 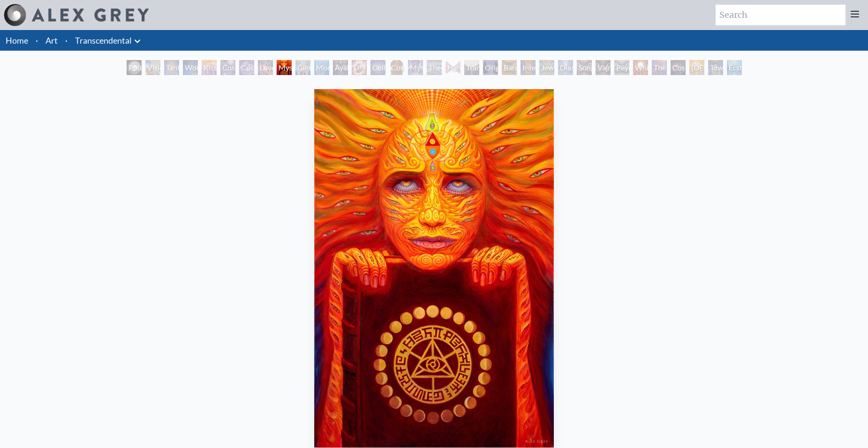 I want to click on a: Home, so click(x=17, y=40).